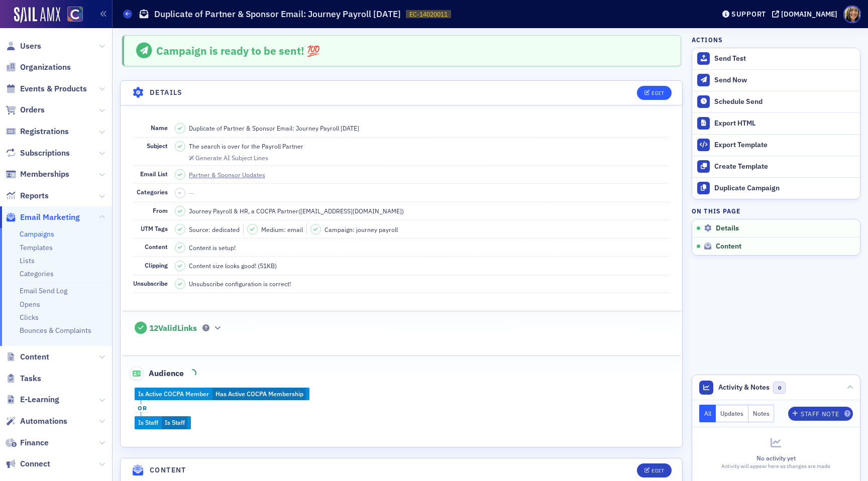 Image resolution: width=868 pixels, height=481 pixels. What do you see at coordinates (732, 413) in the screenshot?
I see `button: Updates` at bounding box center [732, 413].